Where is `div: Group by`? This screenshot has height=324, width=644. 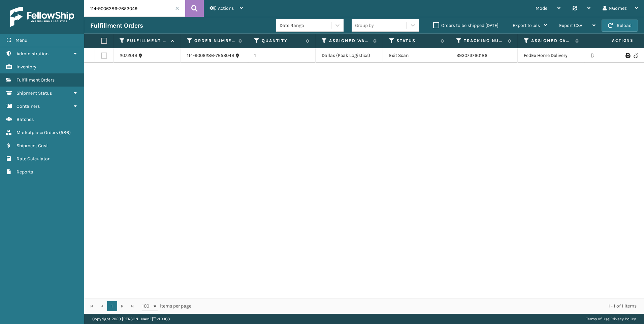 div: Group by is located at coordinates (364, 25).